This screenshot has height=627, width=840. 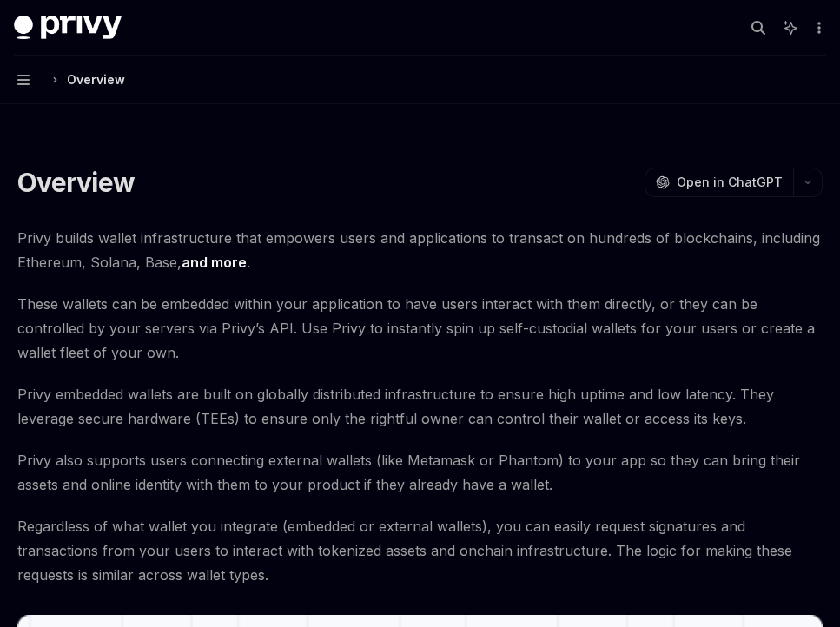 What do you see at coordinates (76, 182) in the screenshot?
I see `h1: Overview` at bounding box center [76, 182].